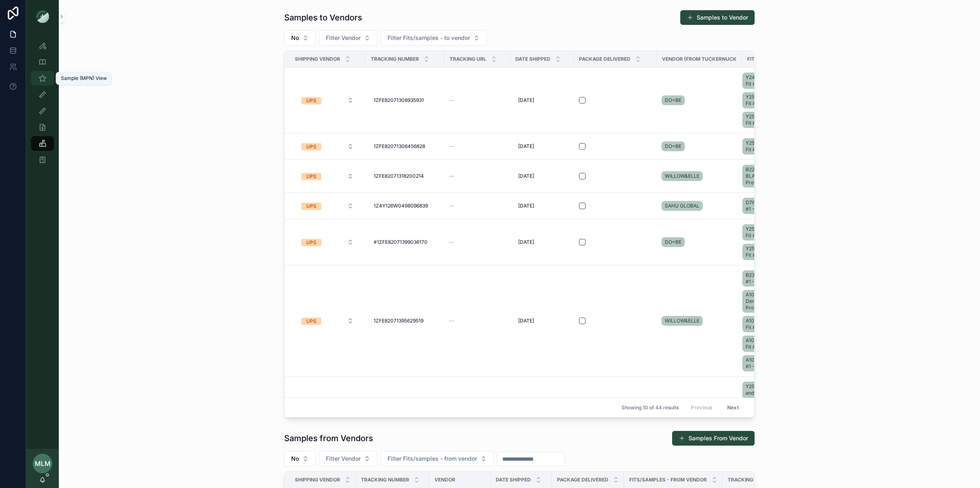 This screenshot has height=488, width=980. What do you see at coordinates (323, 18) in the screenshot?
I see `h1: Samples to Vendors` at bounding box center [323, 18].